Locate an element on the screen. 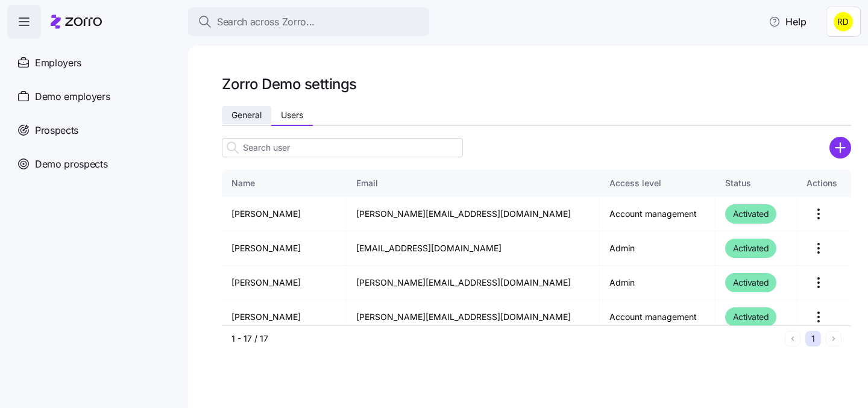 The height and width of the screenshot is (408, 868). span: Employers is located at coordinates (58, 63).